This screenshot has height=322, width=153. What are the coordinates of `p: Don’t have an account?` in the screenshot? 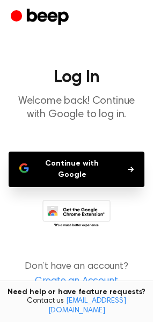 It's located at (76, 274).